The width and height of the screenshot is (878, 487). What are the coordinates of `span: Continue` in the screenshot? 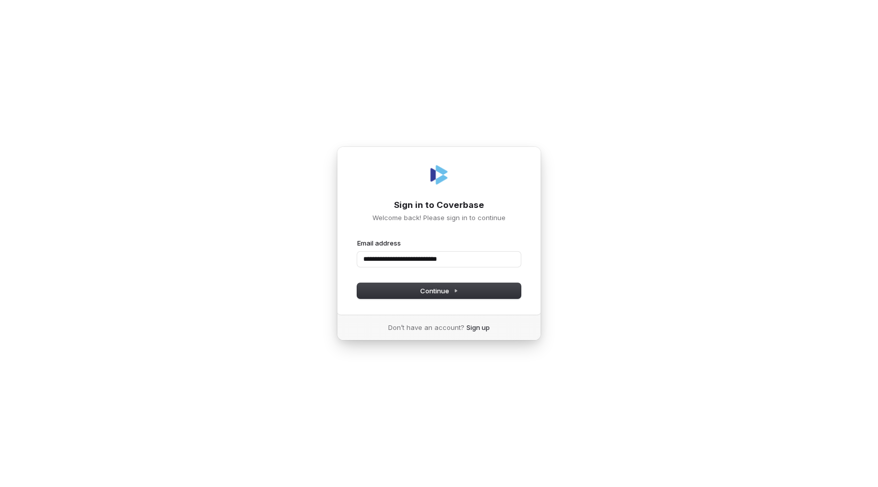 It's located at (439, 291).